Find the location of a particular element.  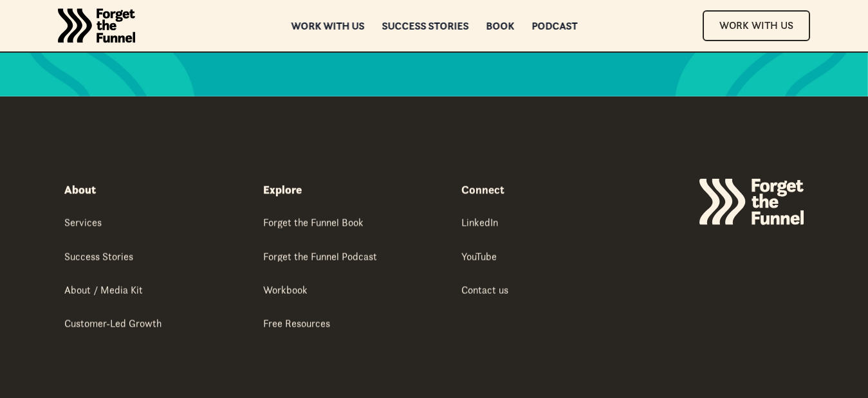

a: Forget the Funnel Podcast is located at coordinates (320, 257).